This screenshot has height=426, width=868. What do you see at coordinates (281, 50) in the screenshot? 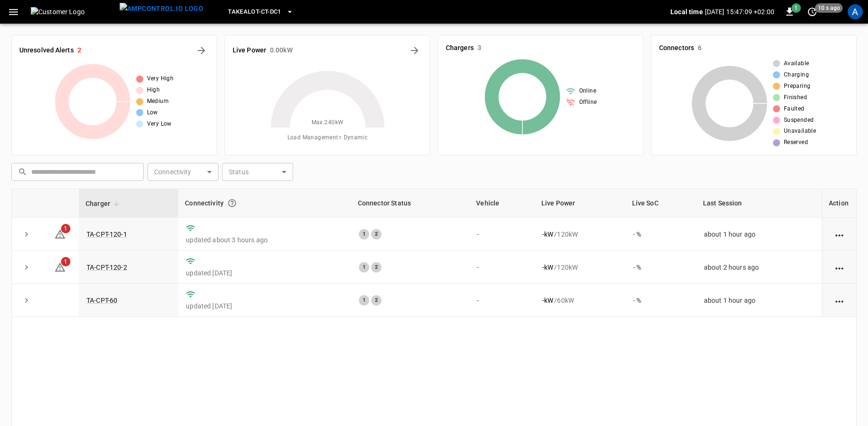
I see `h6: 0.00 kW` at bounding box center [281, 50].